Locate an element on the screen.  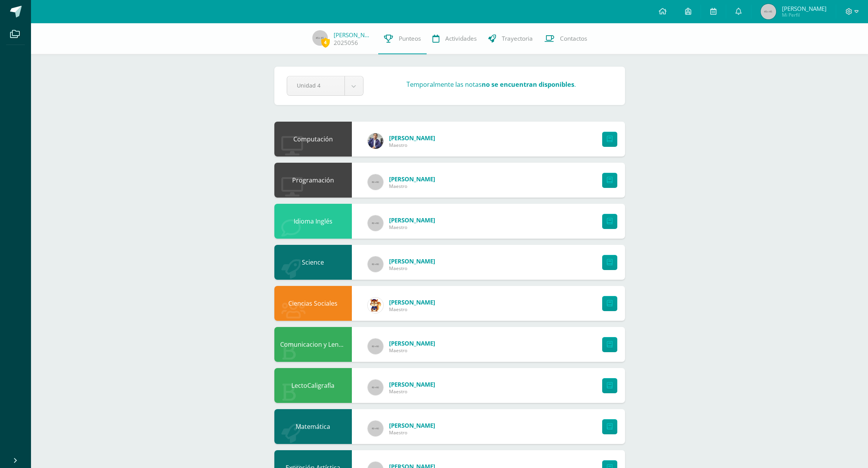
span: Contactos is located at coordinates (573, 38).